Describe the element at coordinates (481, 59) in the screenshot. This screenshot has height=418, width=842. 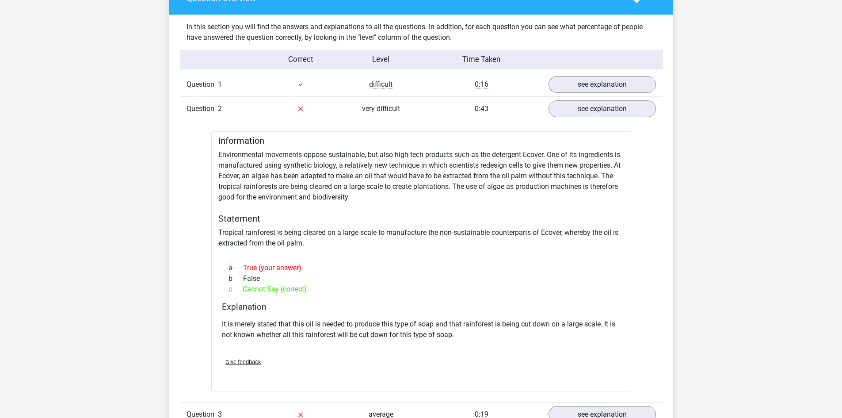
I see `div: Time Taken` at that location.